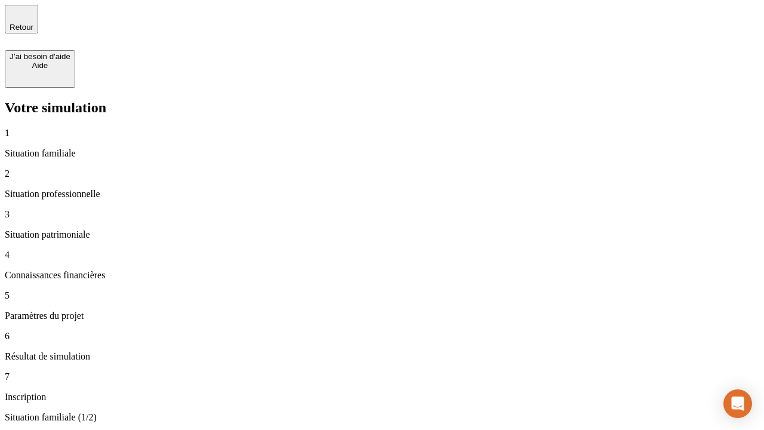 The width and height of the screenshot is (764, 430). Describe the element at coordinates (382, 174) in the screenshot. I see `p: 2` at that location.